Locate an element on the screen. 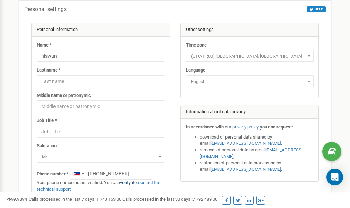 Image resolution: width=350 pixels, height=208 pixels. span: Mr. is located at coordinates (101, 157).